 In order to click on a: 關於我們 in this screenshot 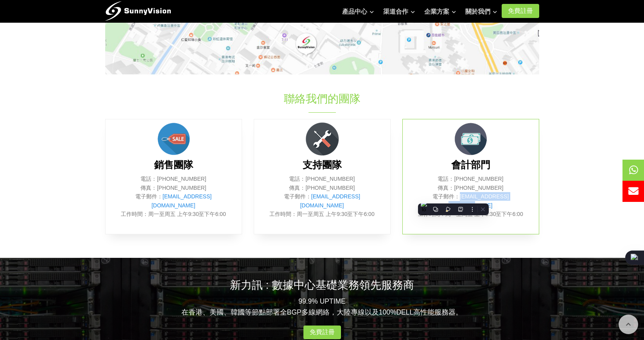, I will do `click(481, 12)`.